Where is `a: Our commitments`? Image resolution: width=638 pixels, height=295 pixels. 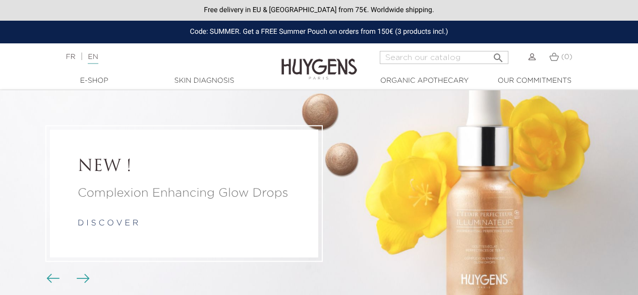
a: Our commitments is located at coordinates (535, 81).